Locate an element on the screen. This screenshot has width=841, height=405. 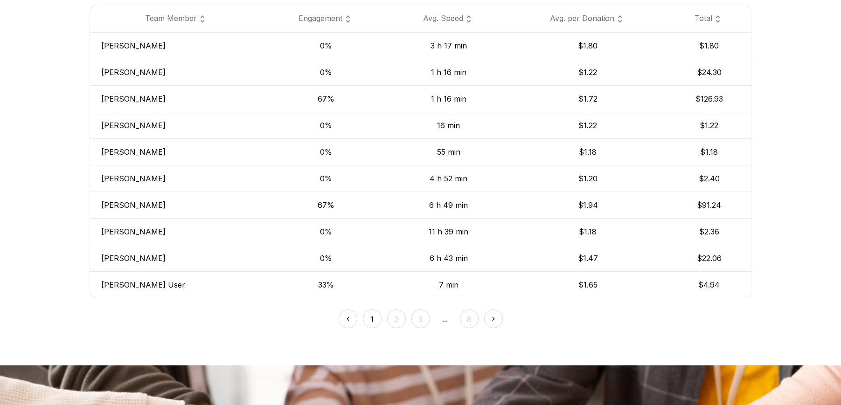
button: 3 is located at coordinates (421, 319).